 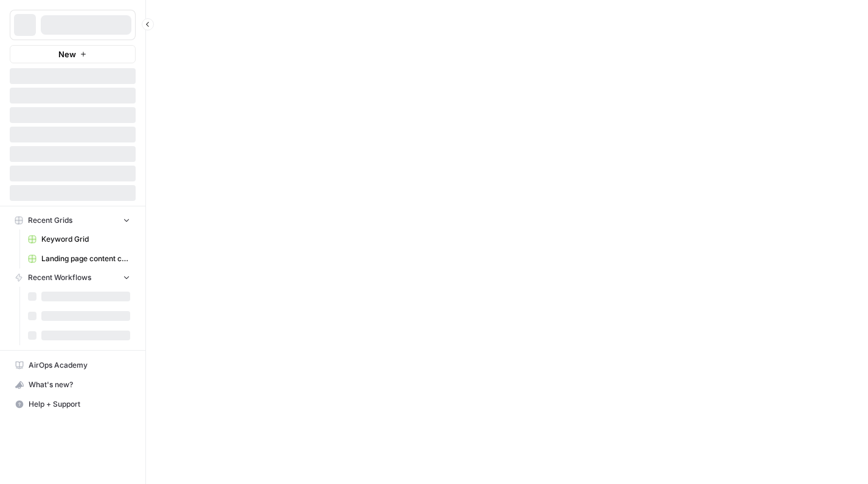 I want to click on span: Help + Support, so click(x=79, y=404).